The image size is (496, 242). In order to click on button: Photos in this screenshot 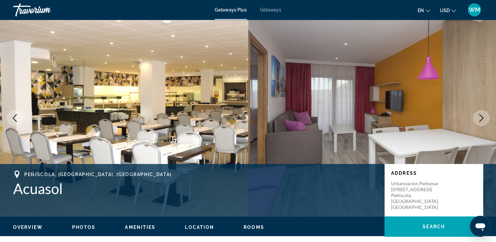, I will do `click(84, 227)`.